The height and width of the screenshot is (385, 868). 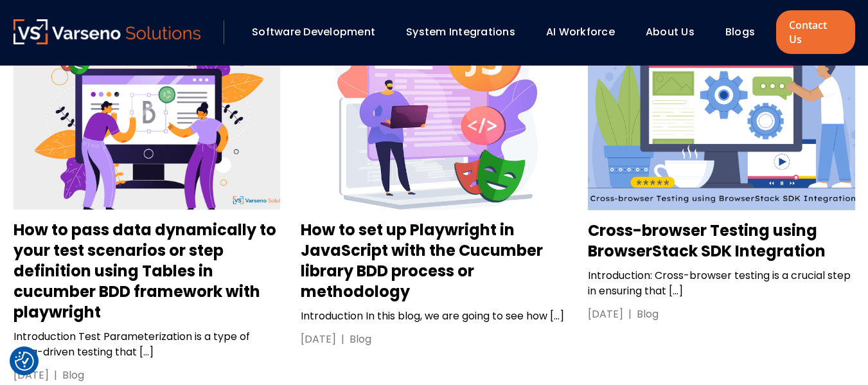 What do you see at coordinates (466, 32) in the screenshot?
I see `div: System Integrations` at bounding box center [466, 32].